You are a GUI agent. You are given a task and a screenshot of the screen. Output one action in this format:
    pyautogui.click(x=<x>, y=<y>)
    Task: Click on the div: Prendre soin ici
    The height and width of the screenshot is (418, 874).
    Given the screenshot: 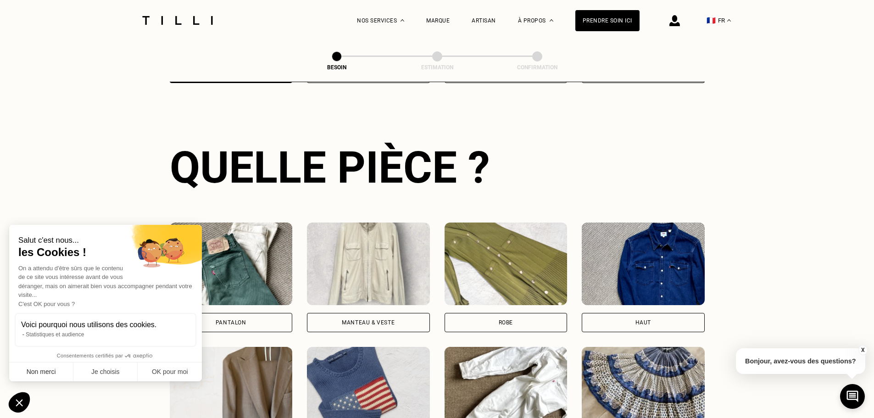 What is the action you would take?
    pyautogui.click(x=608, y=21)
    